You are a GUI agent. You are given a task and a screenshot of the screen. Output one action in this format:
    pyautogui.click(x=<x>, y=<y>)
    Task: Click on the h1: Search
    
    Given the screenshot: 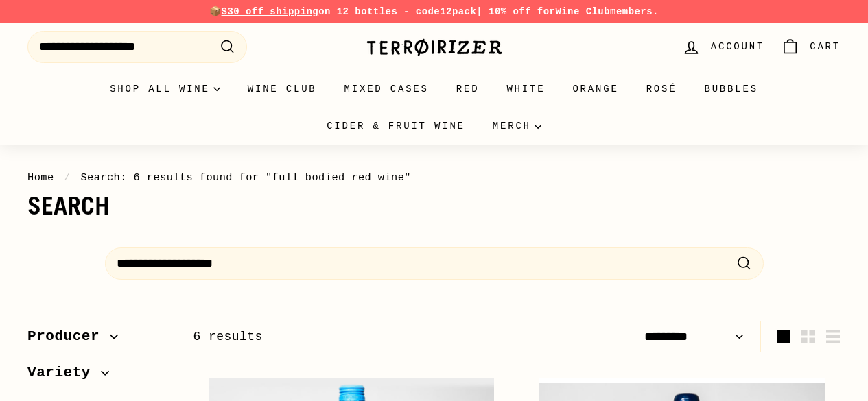 What is the action you would take?
    pyautogui.click(x=434, y=207)
    